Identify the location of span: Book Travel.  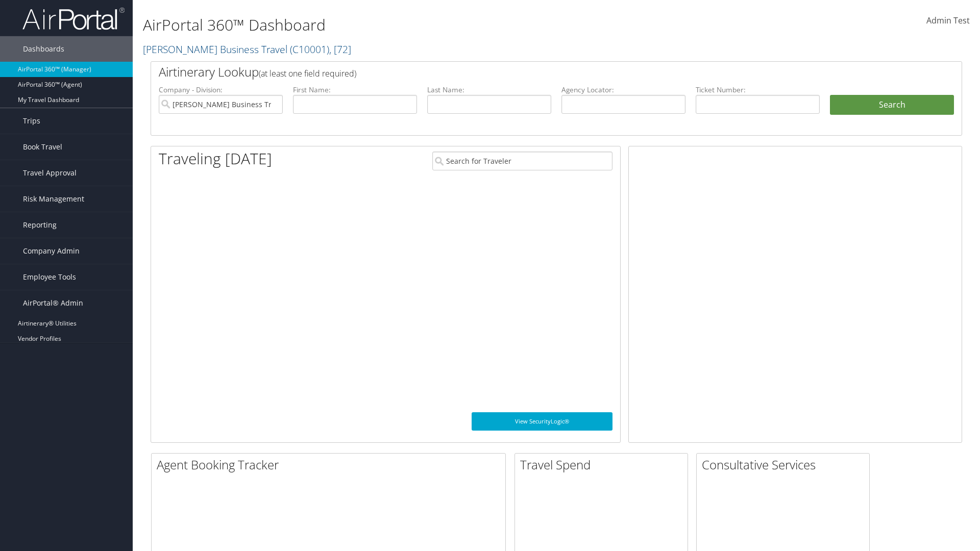
(42, 147).